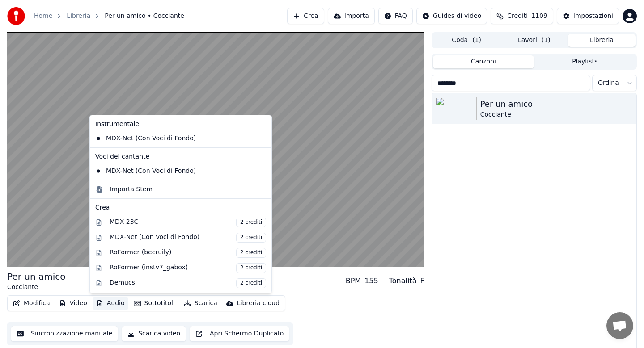 This screenshot has height=348, width=644. Describe the element at coordinates (78, 16) in the screenshot. I see `a: Libreria` at that location.